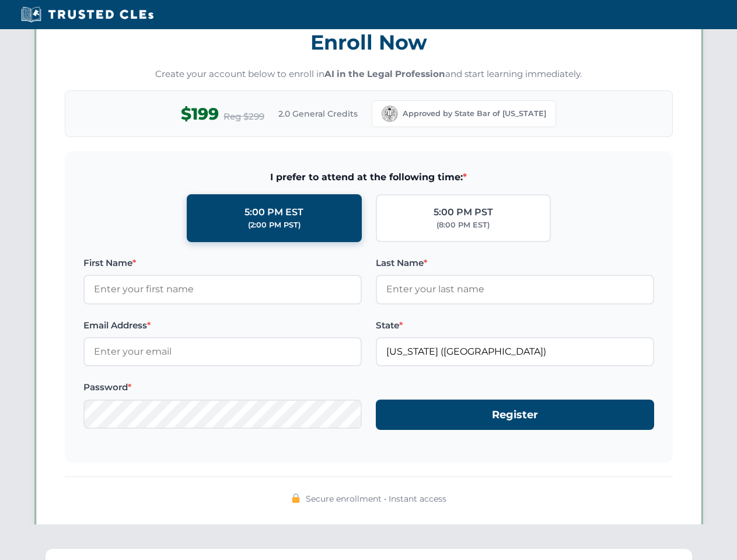 The image size is (737, 560). What do you see at coordinates (368, 74) in the screenshot?
I see `p: Create your account below to enroll in and start learning immediately.` at bounding box center [368, 74].